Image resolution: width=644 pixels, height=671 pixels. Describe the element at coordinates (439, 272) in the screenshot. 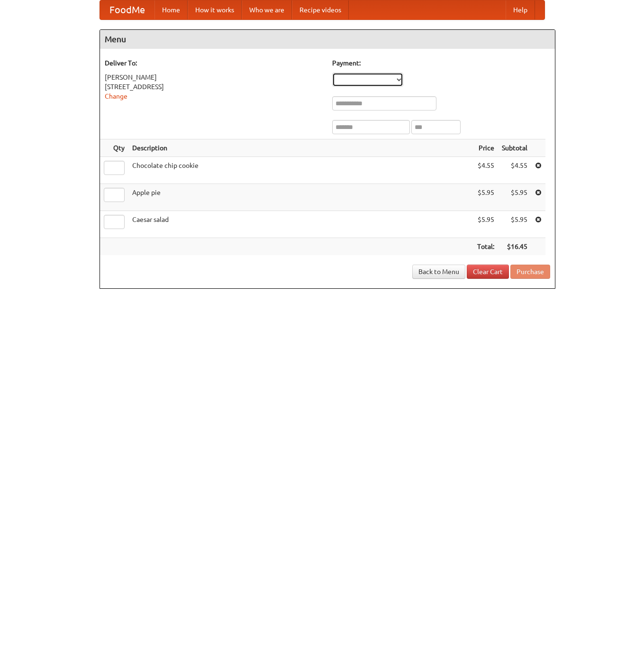

I see `a: Back to Menu` at that location.